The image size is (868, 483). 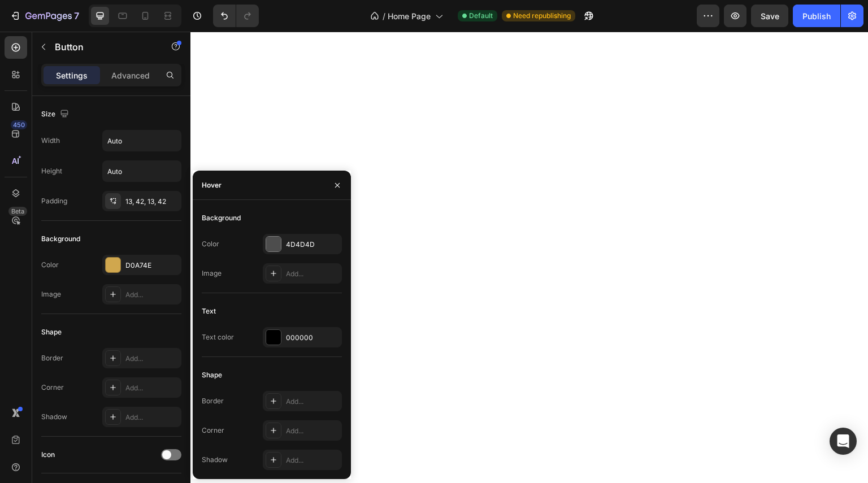 I want to click on div: 000000, so click(x=312, y=338).